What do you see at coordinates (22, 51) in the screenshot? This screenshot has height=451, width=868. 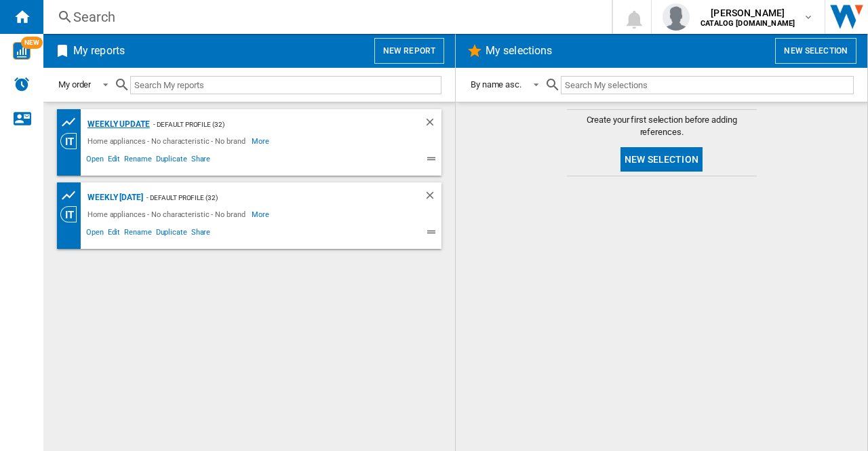 I see `img: wise-card.svg` at bounding box center [22, 51].